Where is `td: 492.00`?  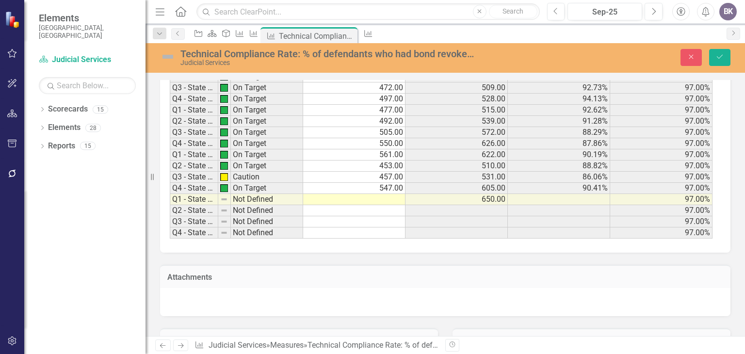 td: 492.00 is located at coordinates (354, 121).